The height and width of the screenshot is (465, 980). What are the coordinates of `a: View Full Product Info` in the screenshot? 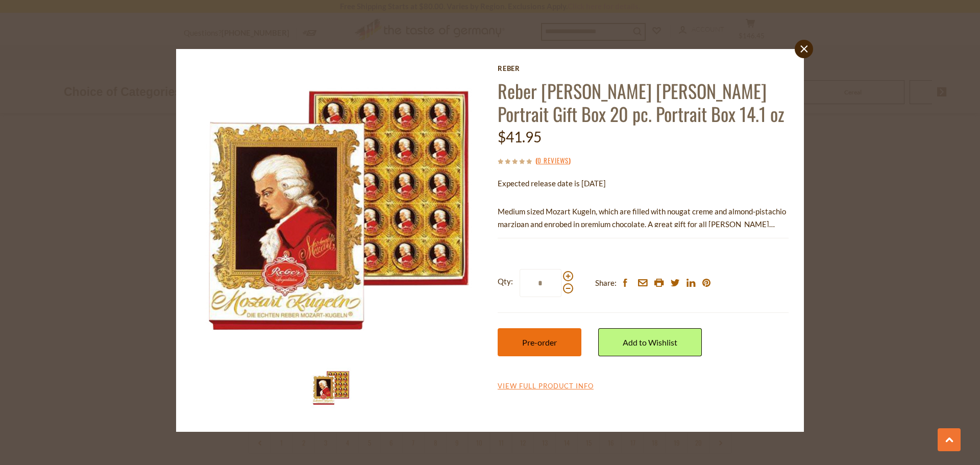 It's located at (545, 386).